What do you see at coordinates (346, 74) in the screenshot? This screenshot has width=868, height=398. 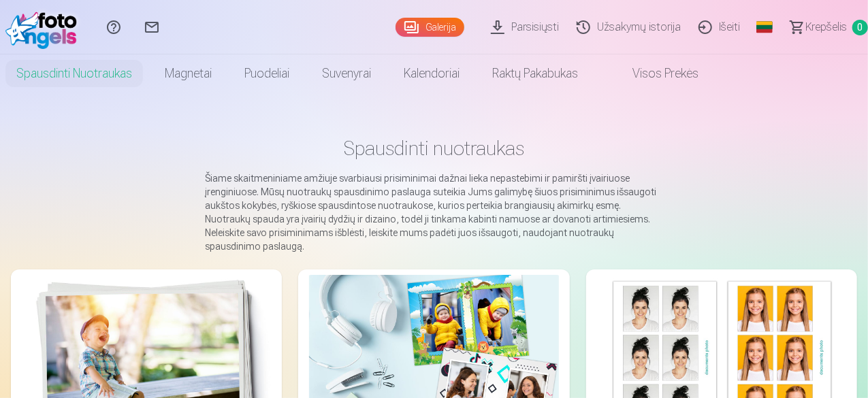 I see `a: Suvenyrai` at bounding box center [346, 74].